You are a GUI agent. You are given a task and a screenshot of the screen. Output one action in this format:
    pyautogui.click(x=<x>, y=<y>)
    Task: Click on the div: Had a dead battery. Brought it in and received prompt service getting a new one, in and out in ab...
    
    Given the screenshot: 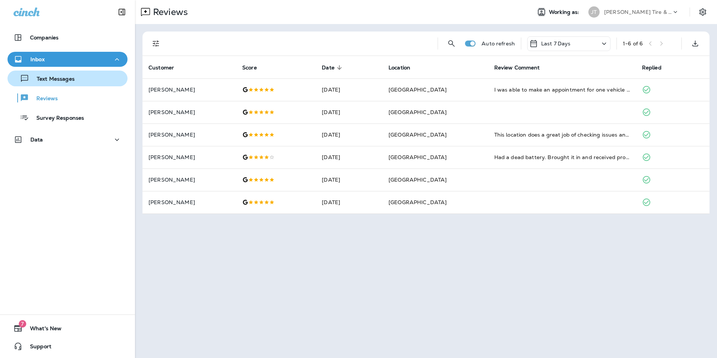 What is the action you would take?
    pyautogui.click(x=562, y=157)
    